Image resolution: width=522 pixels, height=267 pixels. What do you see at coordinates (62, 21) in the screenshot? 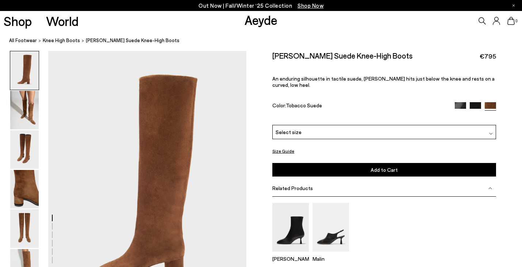
I see `a: World` at bounding box center [62, 21].